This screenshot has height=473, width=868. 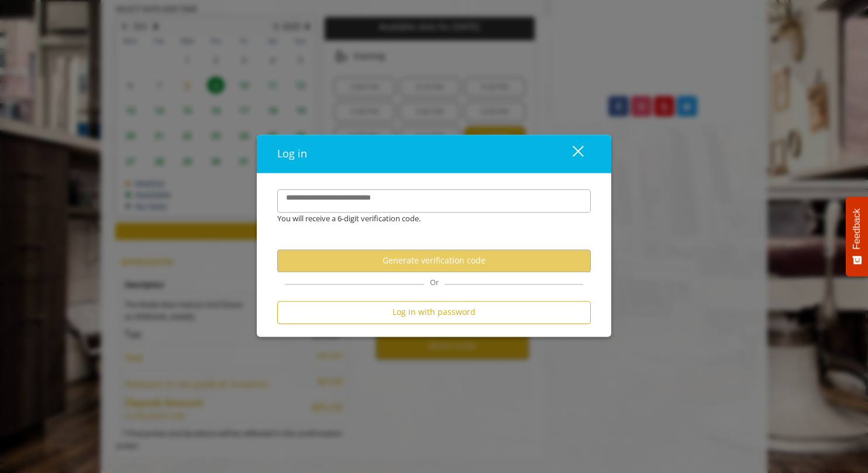 I want to click on span: Feedback, so click(x=856, y=229).